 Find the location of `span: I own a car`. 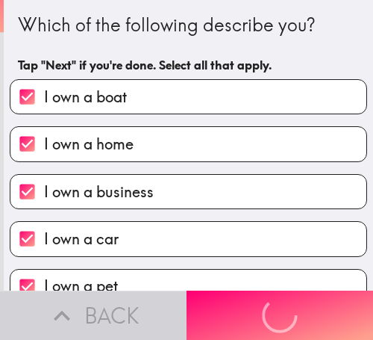

span: I own a car is located at coordinates (81, 239).